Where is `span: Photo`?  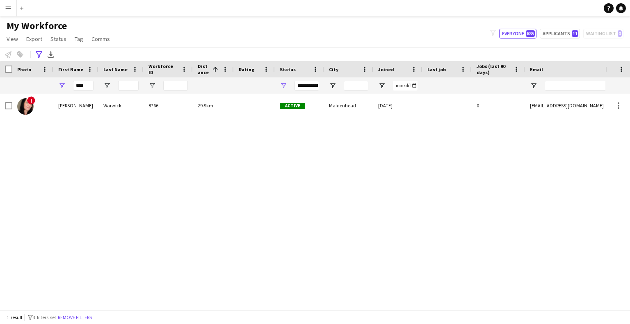
span: Photo is located at coordinates (24, 69).